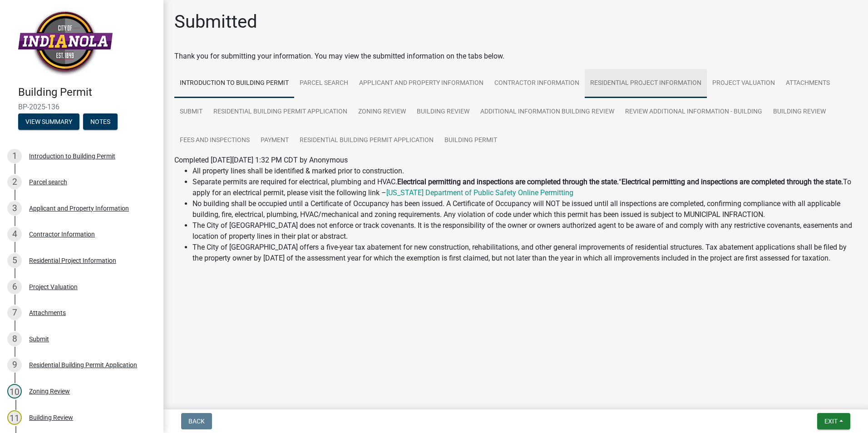 The height and width of the screenshot is (433, 868). Describe the element at coordinates (693, 112) in the screenshot. I see `a: Review Additional Information - Building` at that location.